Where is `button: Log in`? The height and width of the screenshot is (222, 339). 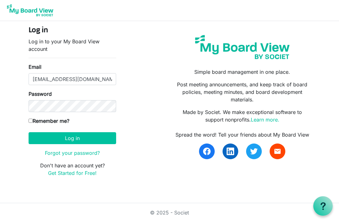
button: Log in is located at coordinates (72, 138).